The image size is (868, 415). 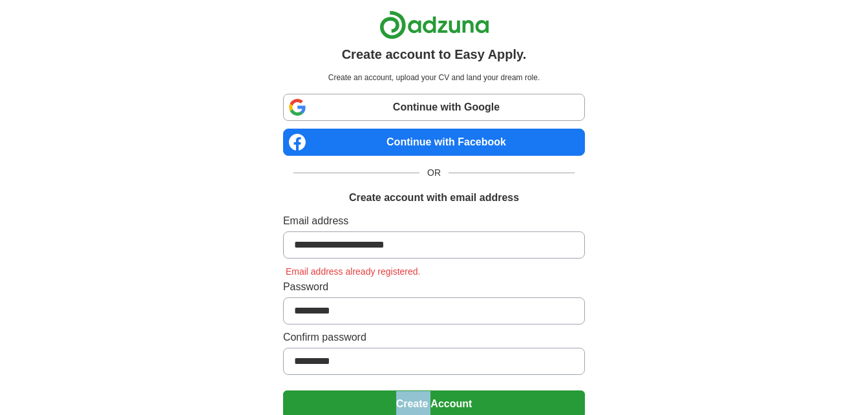 I want to click on a: Continue with Google, so click(x=434, y=108).